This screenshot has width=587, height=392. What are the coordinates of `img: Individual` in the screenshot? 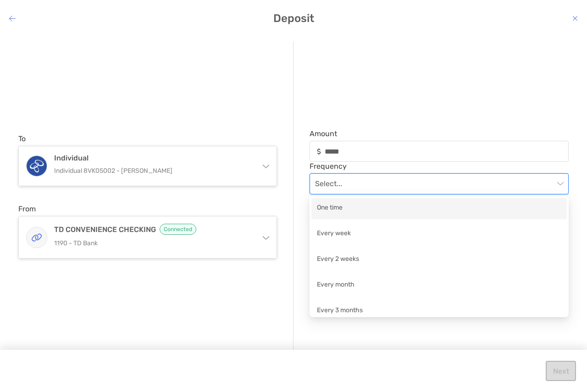 It's located at (37, 166).